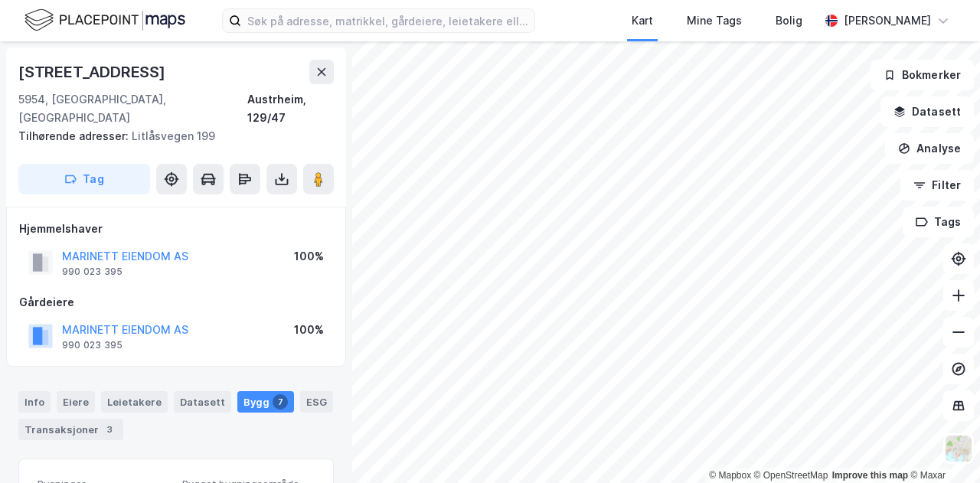 Image resolution: width=980 pixels, height=483 pixels. Describe the element at coordinates (942, 446) in the screenshot. I see `div: Kontrollprogram for chat` at that location.